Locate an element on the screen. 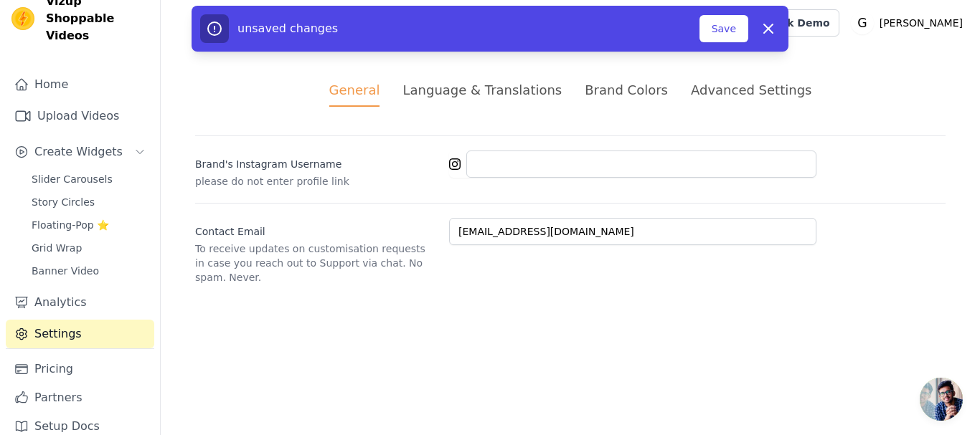 The image size is (980, 435). div: General is located at coordinates (355, 93).